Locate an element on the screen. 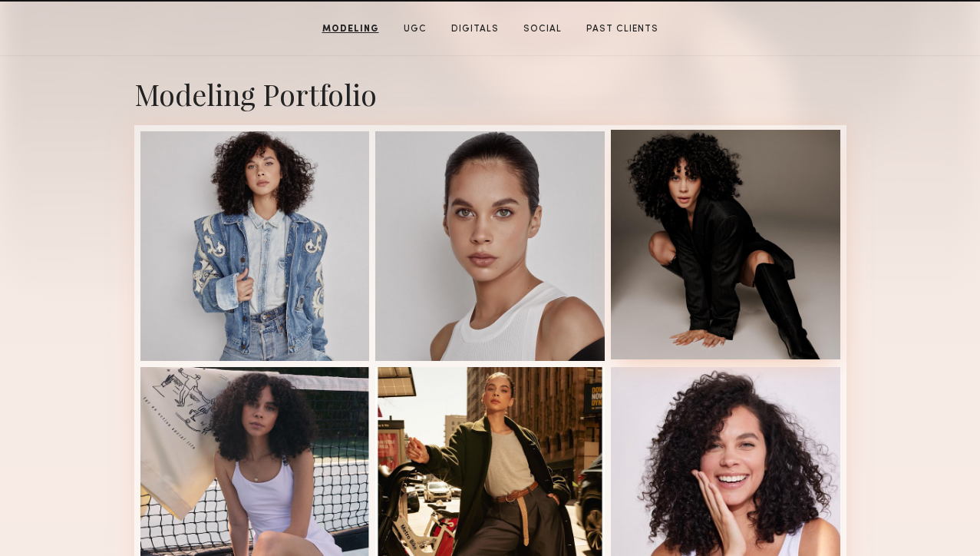 The height and width of the screenshot is (556, 980). a: Social is located at coordinates (542, 29).